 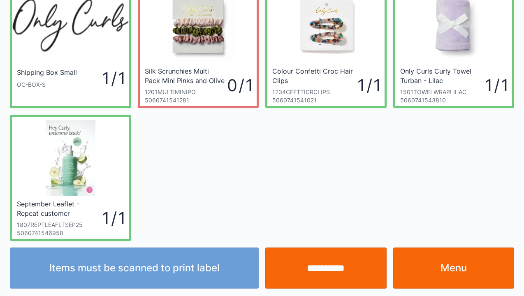 What do you see at coordinates (70, 158) in the screenshot?
I see `img: repeat-customer-SEPT-25.png` at bounding box center [70, 158].